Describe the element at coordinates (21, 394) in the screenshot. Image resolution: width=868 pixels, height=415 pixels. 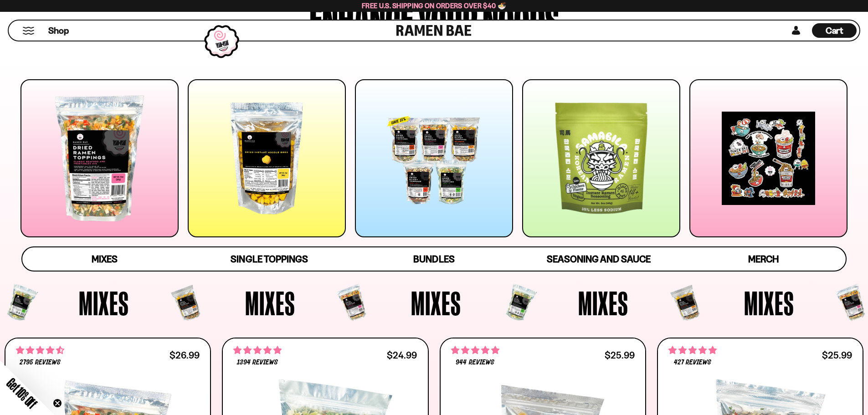
I see `span: Get 10% Off` at that location.